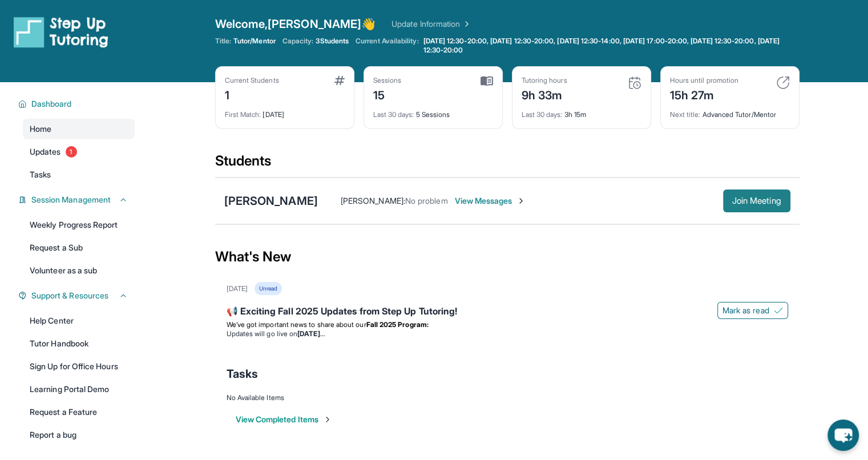 The height and width of the screenshot is (460, 868). Describe the element at coordinates (753, 311) in the screenshot. I see `button: Mark as read` at that location.